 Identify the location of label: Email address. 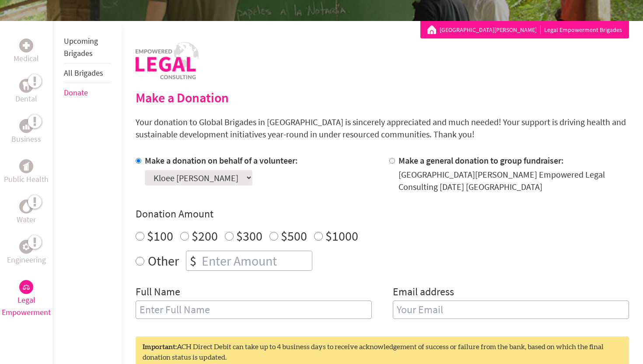
(423, 293).